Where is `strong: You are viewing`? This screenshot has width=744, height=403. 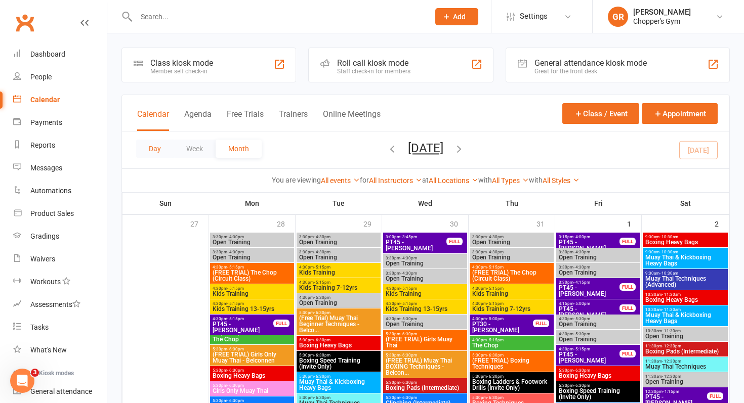
strong: You are viewing is located at coordinates (296, 180).